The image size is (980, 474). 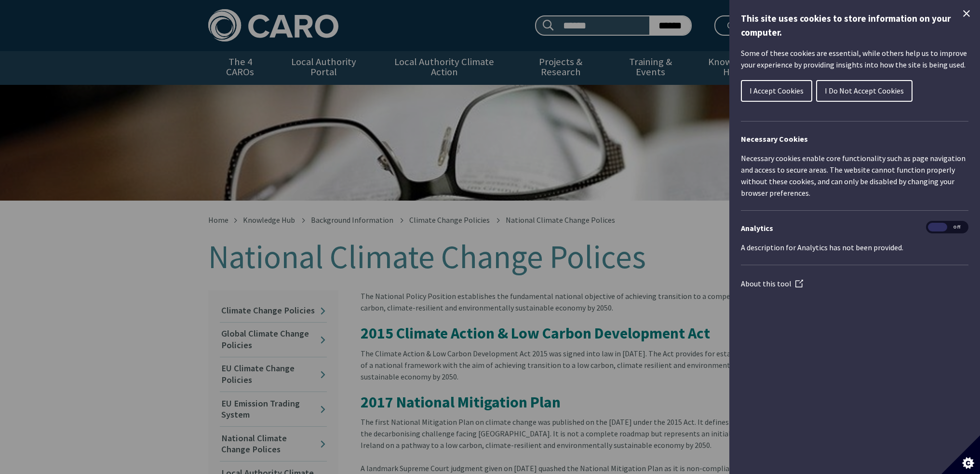 I want to click on p: A description for Analytics has not been provided., so click(x=855, y=248).